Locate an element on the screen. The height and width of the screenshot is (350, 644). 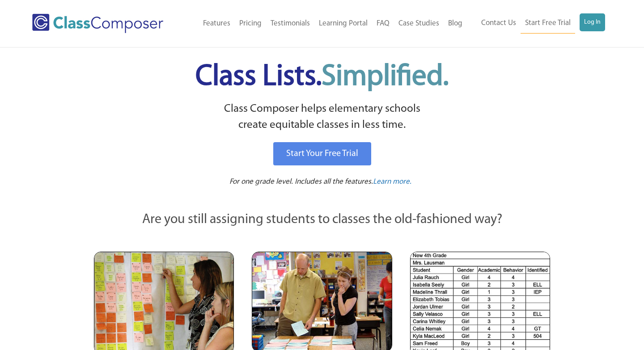
span: Class Lists. is located at coordinates (322, 77).